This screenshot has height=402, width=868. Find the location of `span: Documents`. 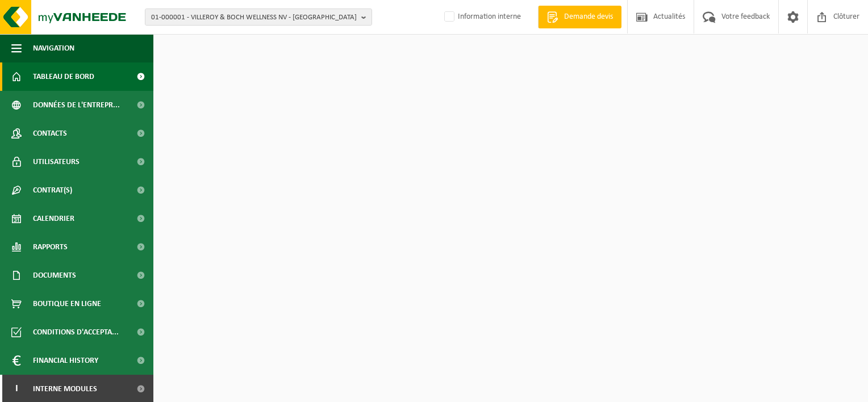

span: Documents is located at coordinates (55, 275).